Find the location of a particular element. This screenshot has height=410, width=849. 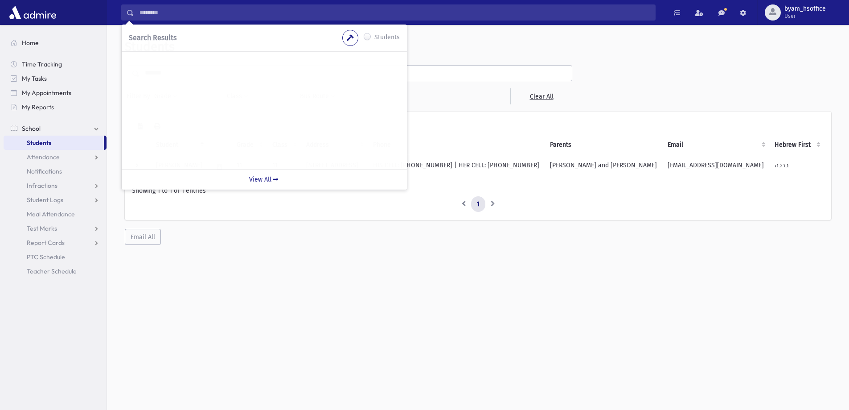

span: Notifications is located at coordinates (44, 171).